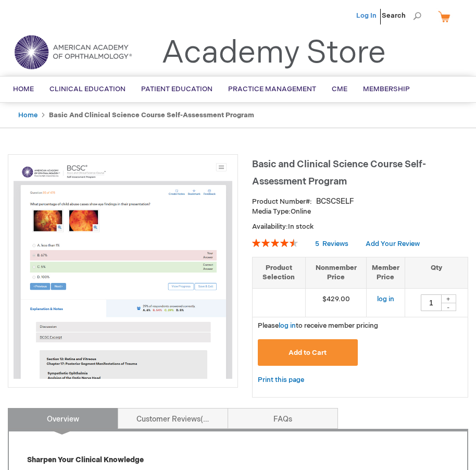  I want to click on strong: Media Type:, so click(271, 211).